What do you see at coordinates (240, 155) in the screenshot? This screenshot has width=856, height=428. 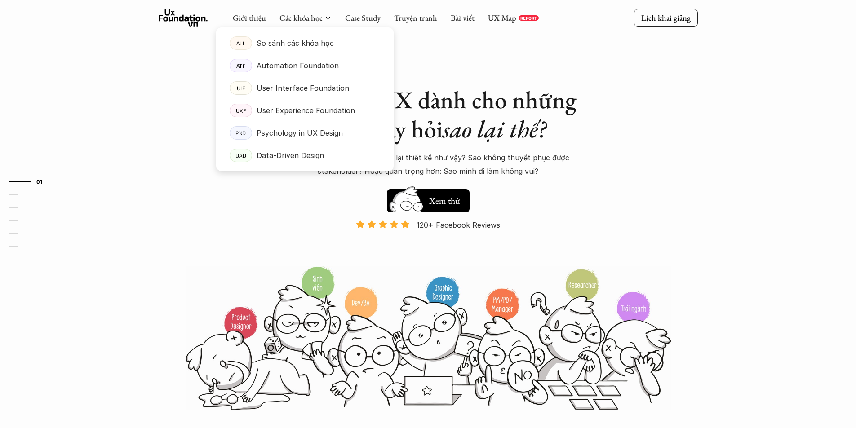 I see `p: DAD` at bounding box center [240, 155].